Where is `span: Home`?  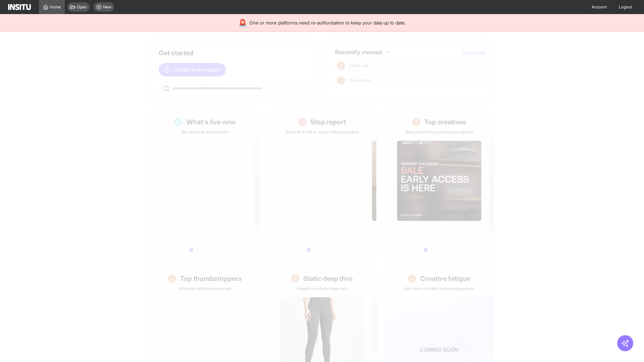
span: Home is located at coordinates (55, 7).